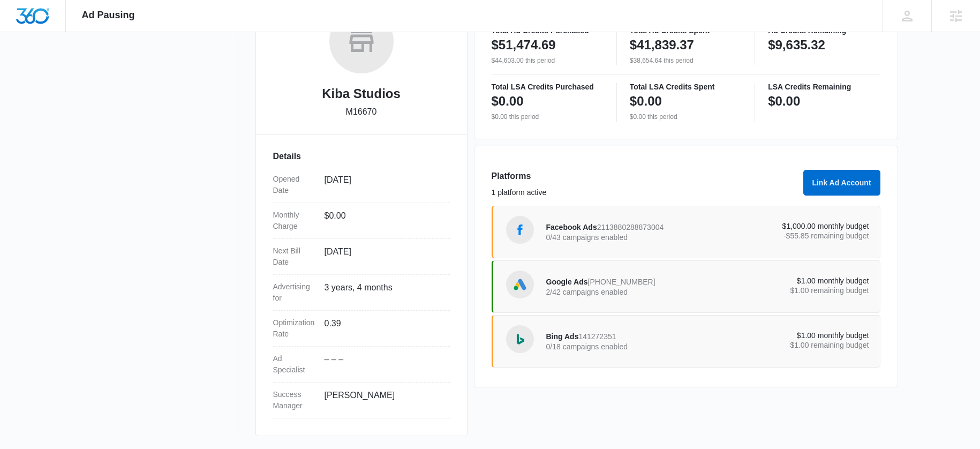 Image resolution: width=980 pixels, height=449 pixels. What do you see at coordinates (597, 337) in the screenshot?
I see `span: 141272351` at bounding box center [597, 337].